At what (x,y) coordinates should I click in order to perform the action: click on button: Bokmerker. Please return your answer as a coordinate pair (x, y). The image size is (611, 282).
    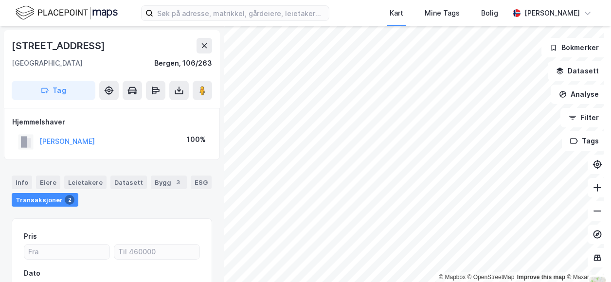
    Looking at the image, I should click on (574, 48).